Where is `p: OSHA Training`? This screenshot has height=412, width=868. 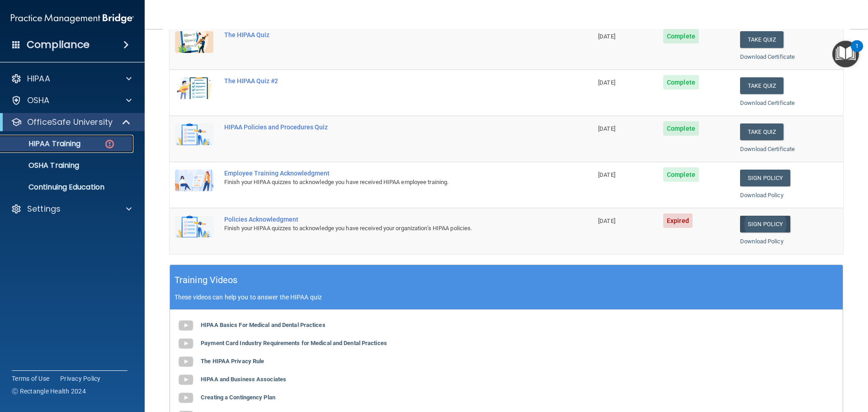
p: OSHA Training is located at coordinates (42, 165).